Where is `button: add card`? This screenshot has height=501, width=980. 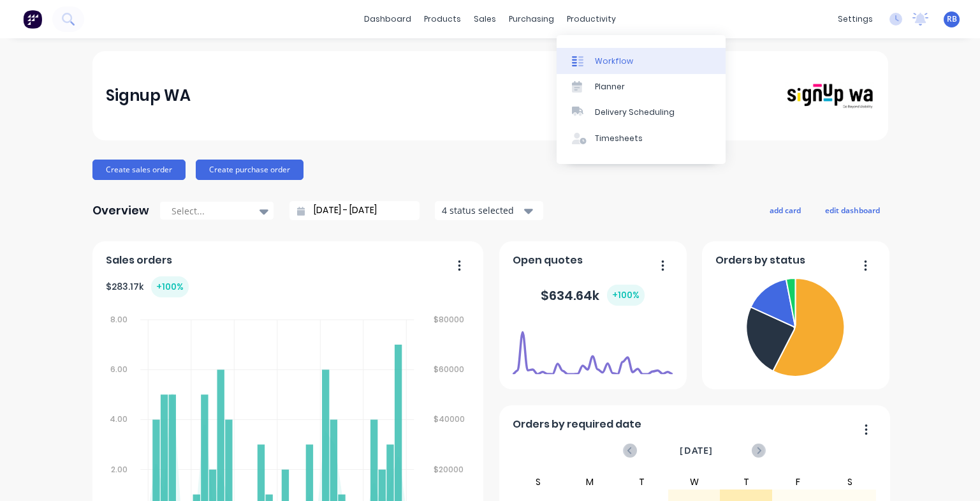 button: add card is located at coordinates (785, 210).